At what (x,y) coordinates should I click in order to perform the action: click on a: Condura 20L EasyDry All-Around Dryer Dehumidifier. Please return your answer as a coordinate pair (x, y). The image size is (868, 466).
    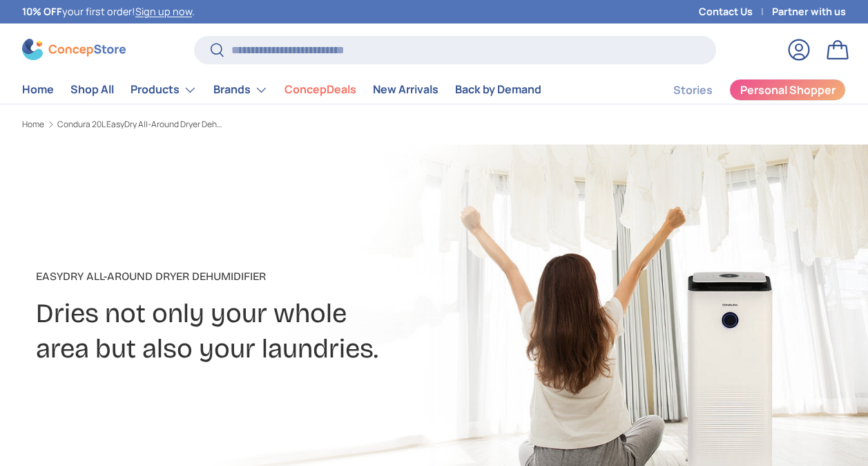
    Looking at the image, I should click on (140, 124).